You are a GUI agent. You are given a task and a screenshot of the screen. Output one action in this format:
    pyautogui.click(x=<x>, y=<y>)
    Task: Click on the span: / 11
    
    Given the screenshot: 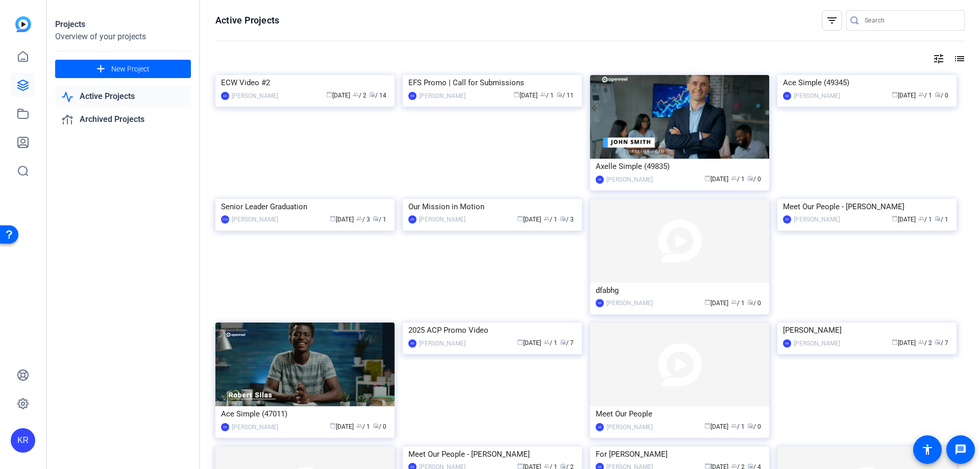 What is the action you would take?
    pyautogui.click(x=565, y=95)
    